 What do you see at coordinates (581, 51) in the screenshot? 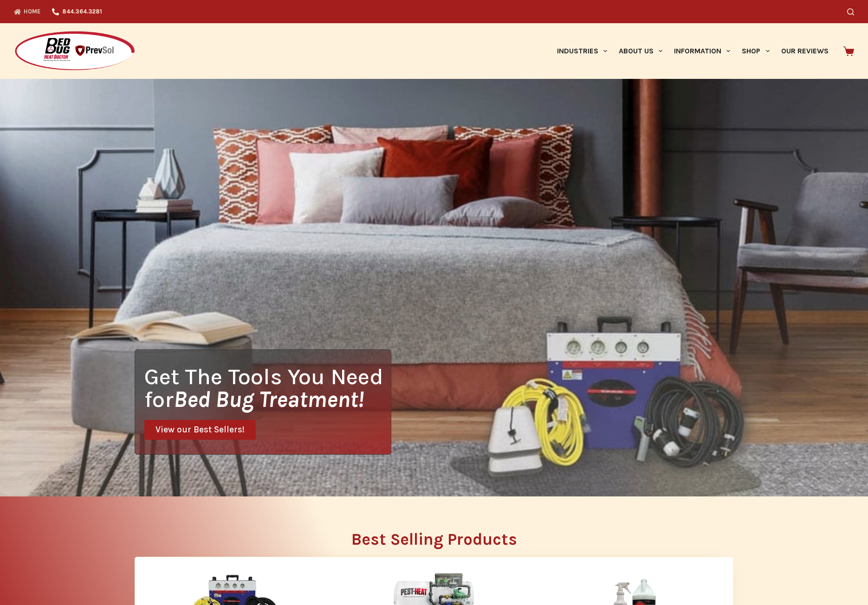
I see `a: Industries` at bounding box center [581, 51].